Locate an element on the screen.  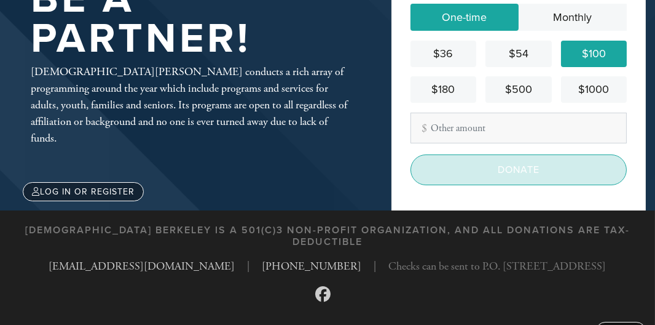
a: $180 is located at coordinates (443, 89).